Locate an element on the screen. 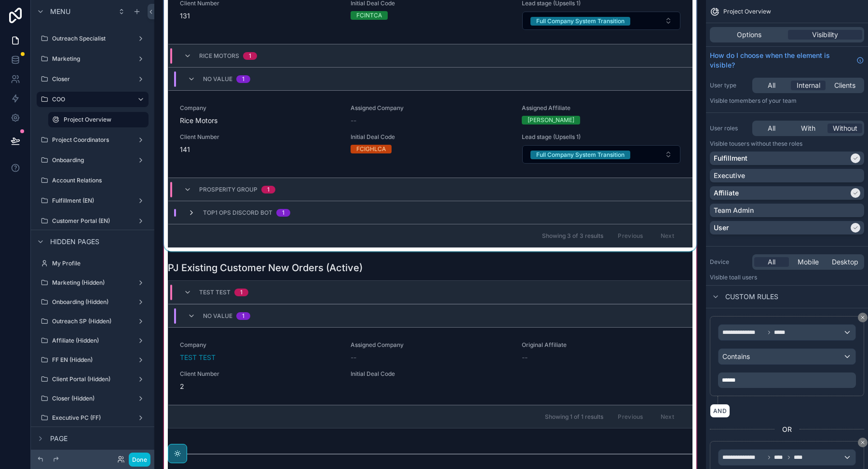 Image resolution: width=868 pixels, height=469 pixels. p: Team Admin is located at coordinates (734, 210).